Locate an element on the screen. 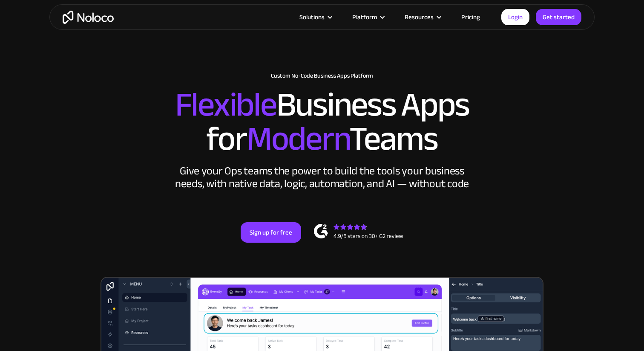  a: home is located at coordinates (88, 17).